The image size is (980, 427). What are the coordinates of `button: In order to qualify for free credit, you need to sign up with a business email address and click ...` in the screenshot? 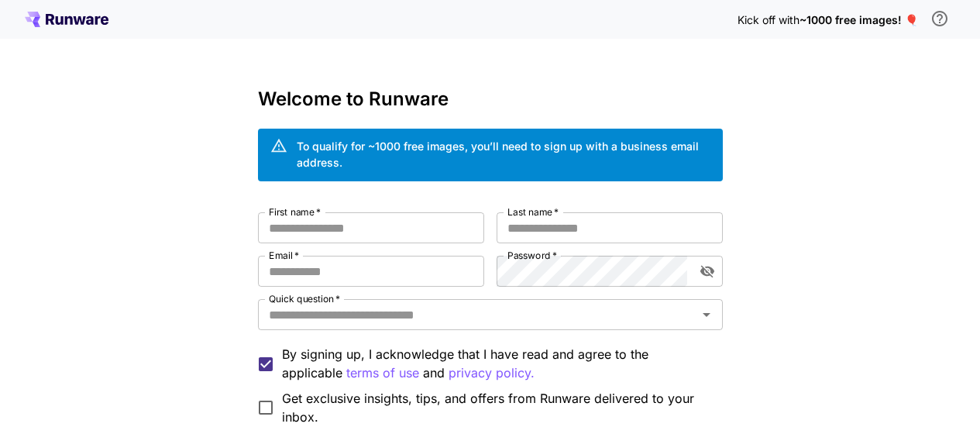 It's located at (940, 19).